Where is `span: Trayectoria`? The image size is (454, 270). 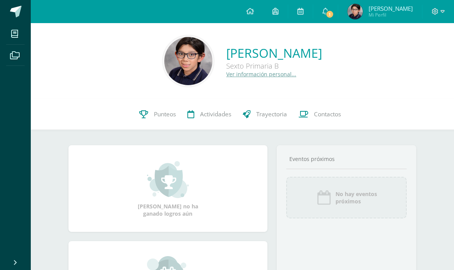
span: Trayectoria is located at coordinates (272, 114).